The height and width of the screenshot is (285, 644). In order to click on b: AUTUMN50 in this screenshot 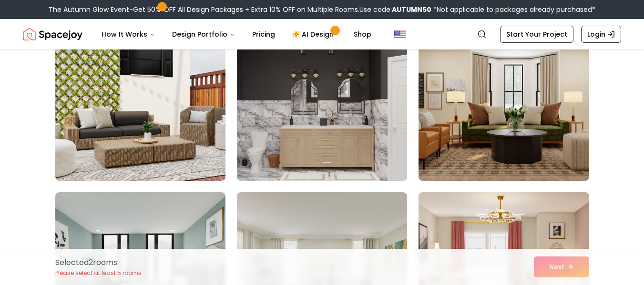, I will do `click(411, 10)`.